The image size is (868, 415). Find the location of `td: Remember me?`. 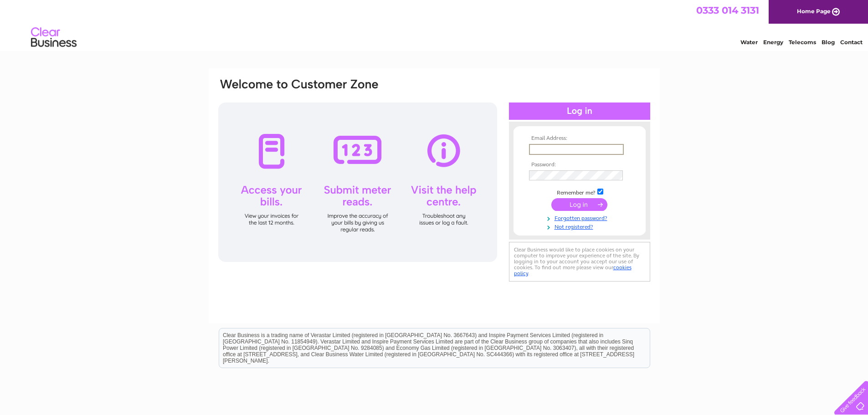

td: Remember me? is located at coordinates (580, 192).